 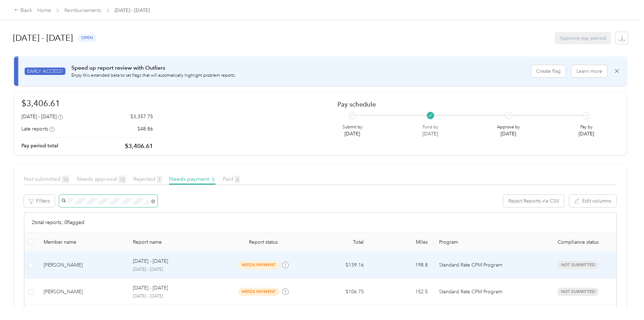 I want to click on span: Needs approval, so click(x=101, y=179).